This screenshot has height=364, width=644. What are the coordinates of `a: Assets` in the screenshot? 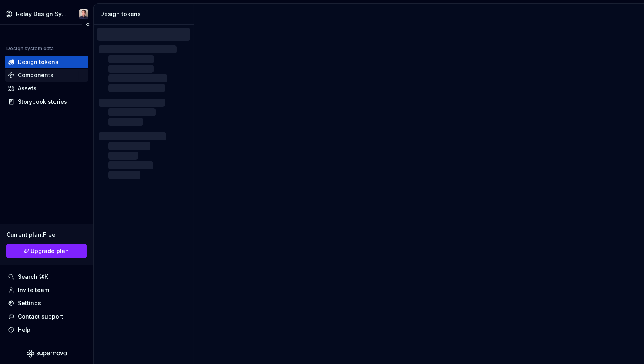 It's located at (46, 88).